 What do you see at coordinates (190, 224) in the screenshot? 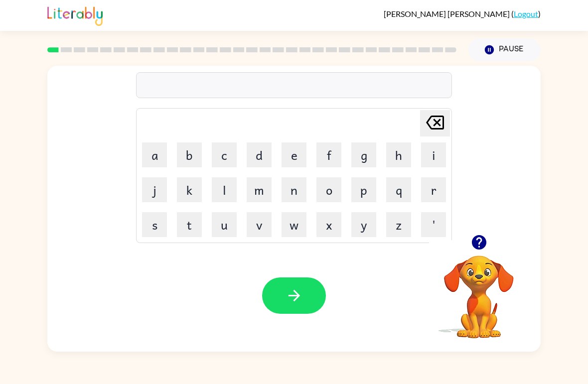
I see `button: t` at bounding box center [190, 224].